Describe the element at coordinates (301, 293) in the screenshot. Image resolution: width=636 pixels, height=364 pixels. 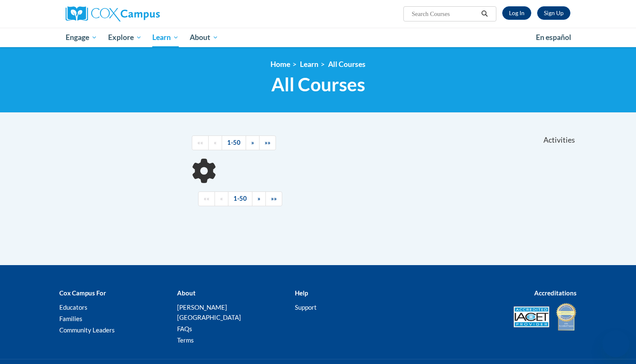
I see `b: Help` at that location.